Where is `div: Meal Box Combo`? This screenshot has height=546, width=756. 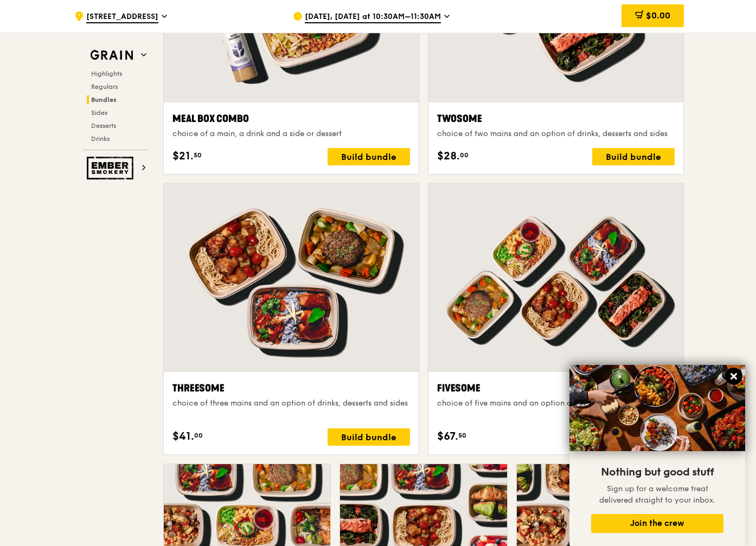
div: Meal Box Combo is located at coordinates (291, 118).